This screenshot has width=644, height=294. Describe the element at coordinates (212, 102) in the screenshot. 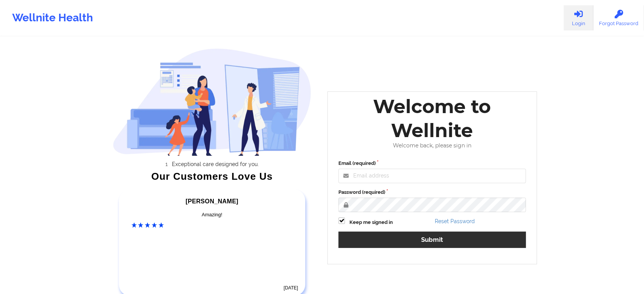

I see `img: wellnite-auth-hero_200.c722682e.png` at that location.